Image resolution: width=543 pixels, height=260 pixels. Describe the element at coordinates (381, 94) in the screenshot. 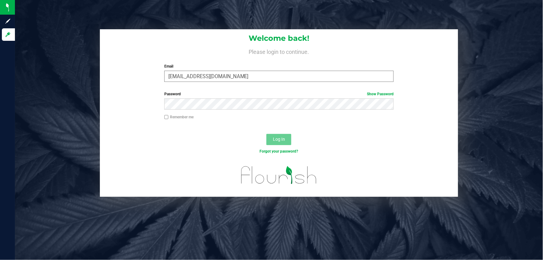

I see `a: Show Password` at that location.